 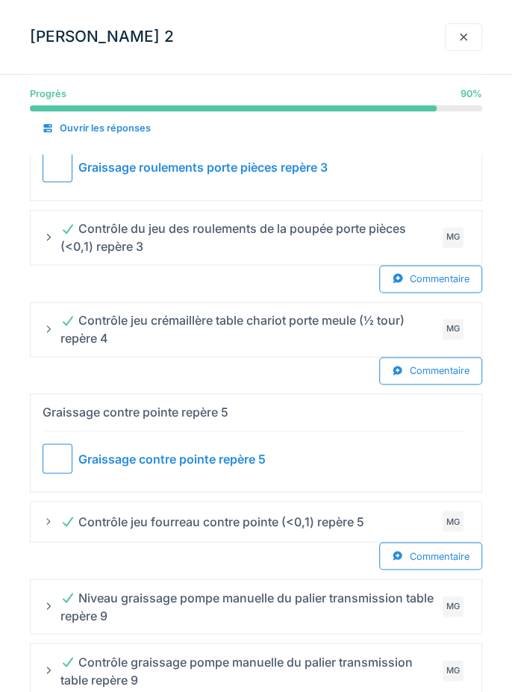 What do you see at coordinates (212, 521) in the screenshot?
I see `div: Contrôle jeu fourreau contre pointe (<0,1) repère 5` at bounding box center [212, 521].